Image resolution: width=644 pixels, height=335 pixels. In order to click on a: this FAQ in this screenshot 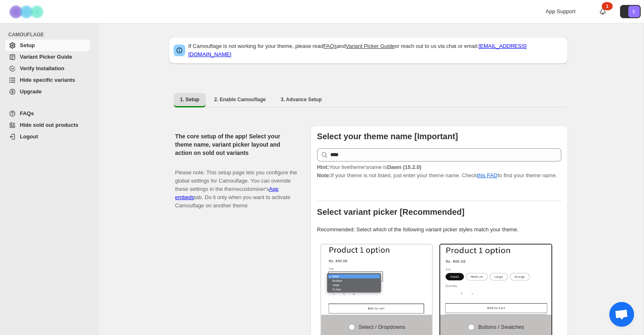, I will do `click(487, 175)`.